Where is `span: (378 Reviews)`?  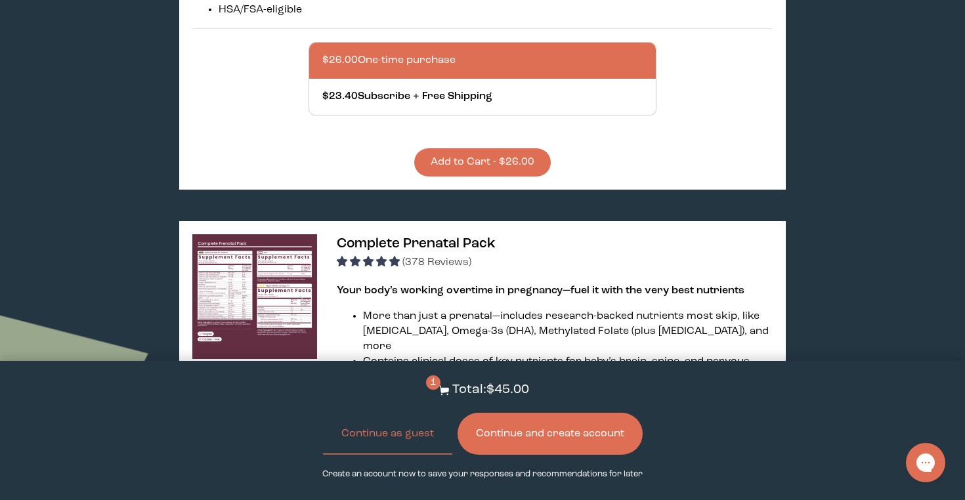
span: (378 Reviews) is located at coordinates (437, 263).